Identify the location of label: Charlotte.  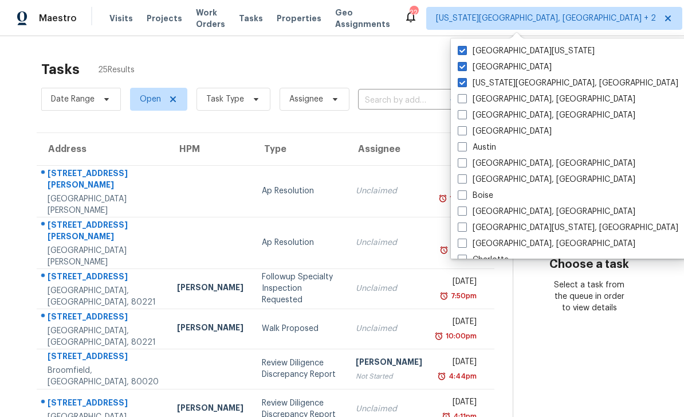
(483, 260).